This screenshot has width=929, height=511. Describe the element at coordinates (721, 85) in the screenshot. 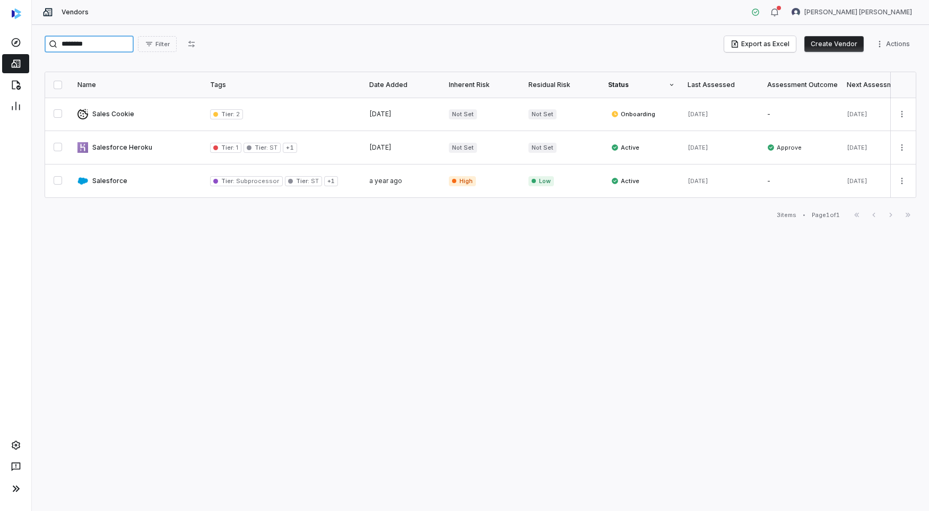

I see `div: Last Assessed` at that location.